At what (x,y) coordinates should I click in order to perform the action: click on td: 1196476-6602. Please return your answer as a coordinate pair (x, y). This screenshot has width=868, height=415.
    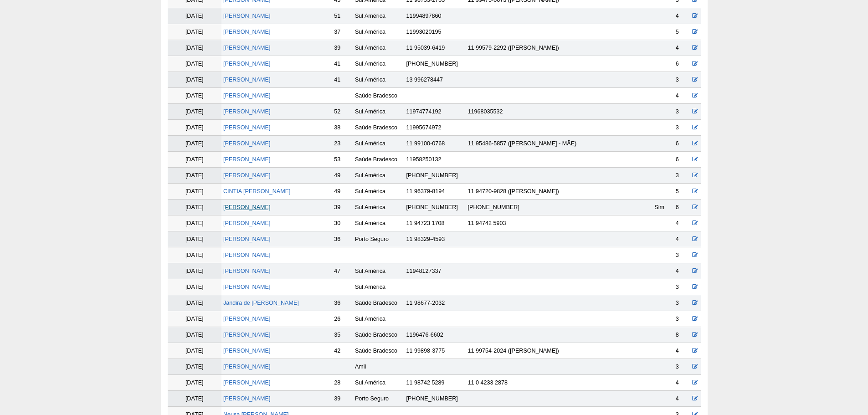
    Looking at the image, I should click on (435, 335).